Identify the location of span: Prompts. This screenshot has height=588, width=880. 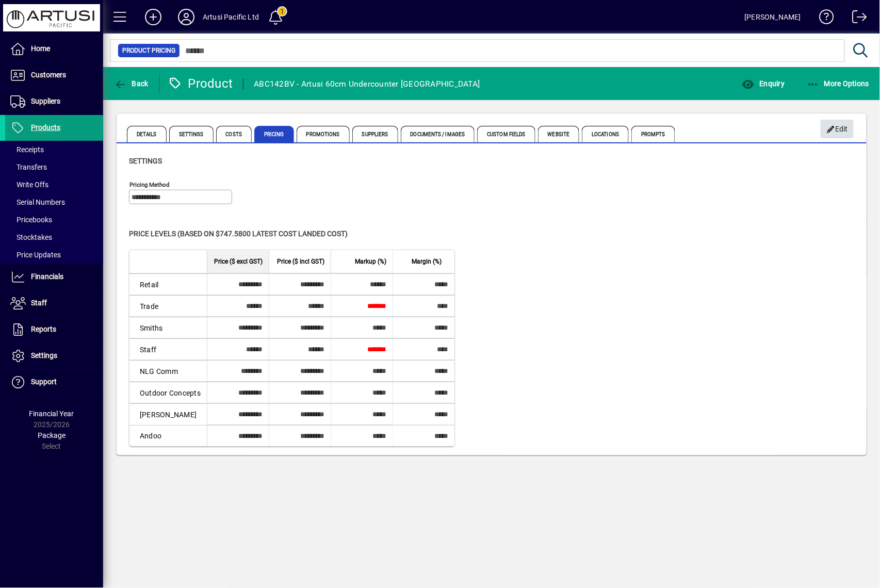
(653, 135).